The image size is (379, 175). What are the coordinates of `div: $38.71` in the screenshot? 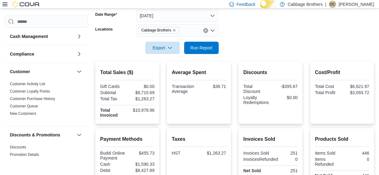 It's located at (213, 86).